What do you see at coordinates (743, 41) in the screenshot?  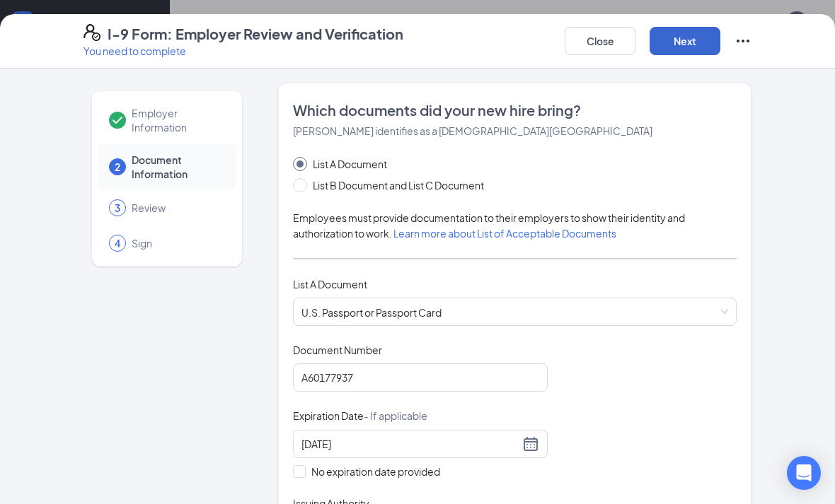 I see `svg: Ellipses` at bounding box center [743, 41].